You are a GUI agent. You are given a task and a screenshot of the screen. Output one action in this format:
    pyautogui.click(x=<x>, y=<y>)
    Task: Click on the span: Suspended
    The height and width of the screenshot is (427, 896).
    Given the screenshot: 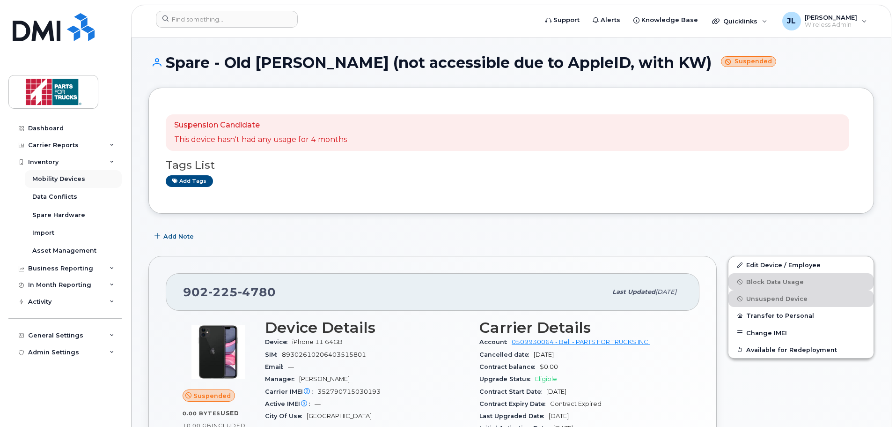 What is the action you would take?
    pyautogui.click(x=212, y=395)
    